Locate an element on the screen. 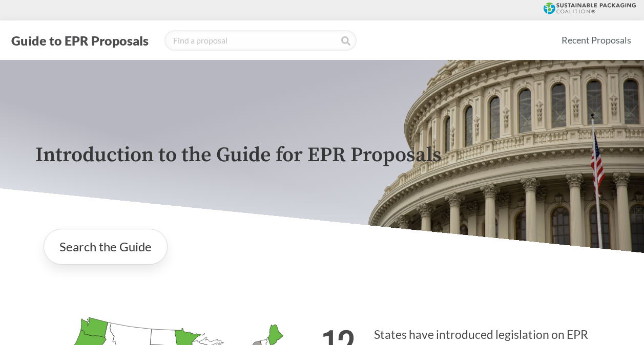  input: Find a proposal is located at coordinates (260, 40).